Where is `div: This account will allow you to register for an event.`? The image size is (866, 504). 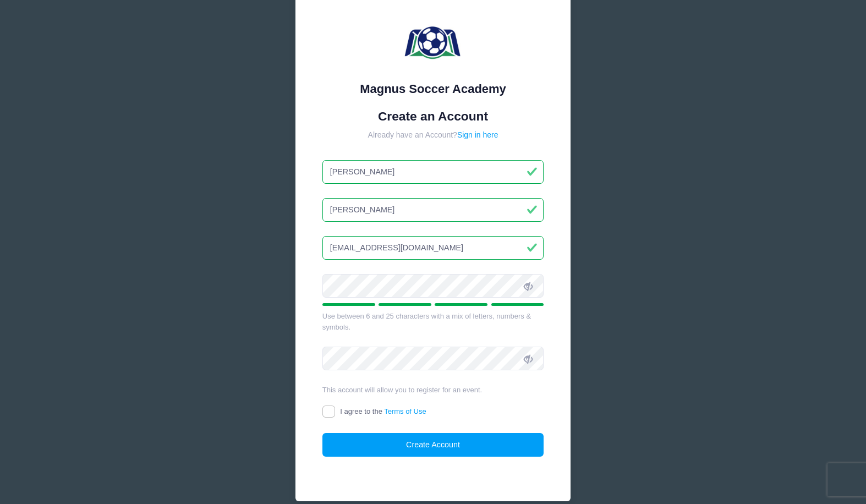 div: This account will allow you to register for an event. is located at coordinates (433, 390).